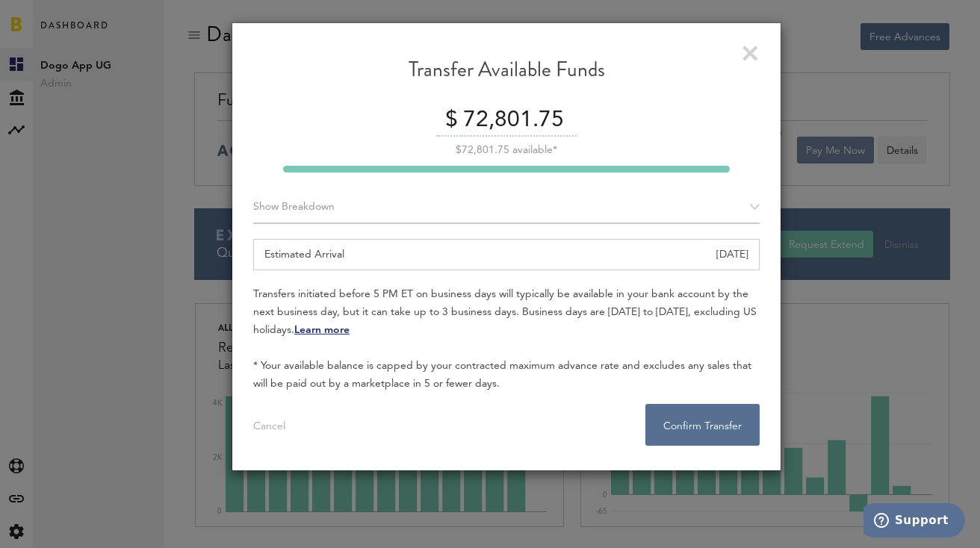 The height and width of the screenshot is (548, 980). What do you see at coordinates (322, 330) in the screenshot?
I see `a: Learn more` at bounding box center [322, 330].